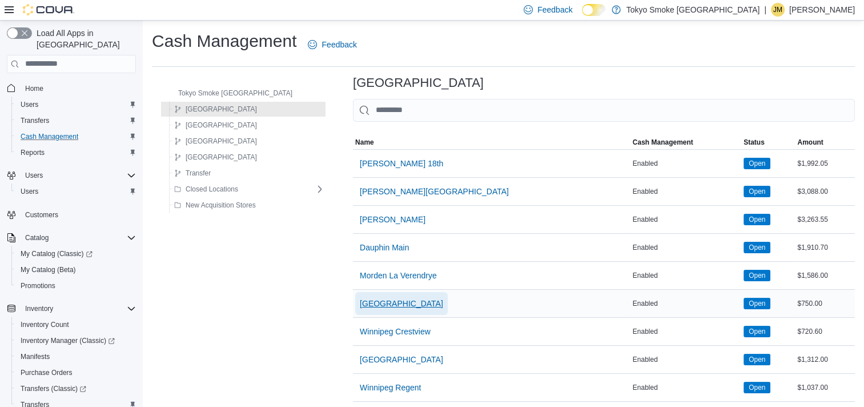  I want to click on span: Amount, so click(810, 142).